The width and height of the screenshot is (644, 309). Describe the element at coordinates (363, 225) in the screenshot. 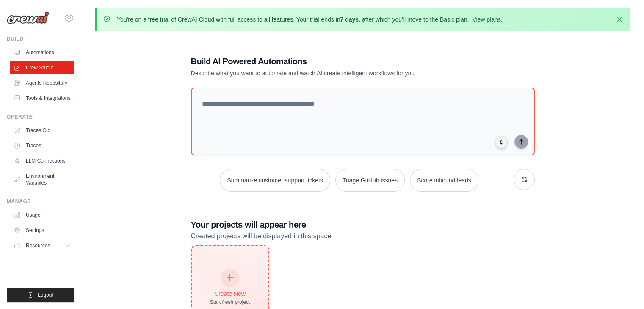

I see `h3: Your projects will appear here` at that location.